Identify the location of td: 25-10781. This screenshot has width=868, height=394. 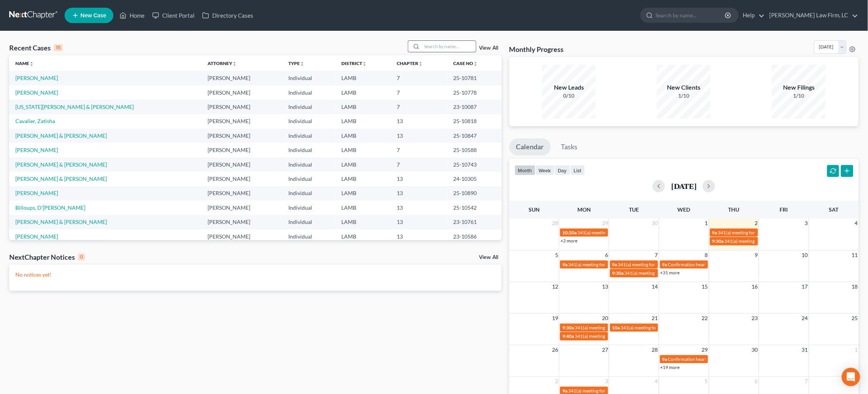
(474, 78).